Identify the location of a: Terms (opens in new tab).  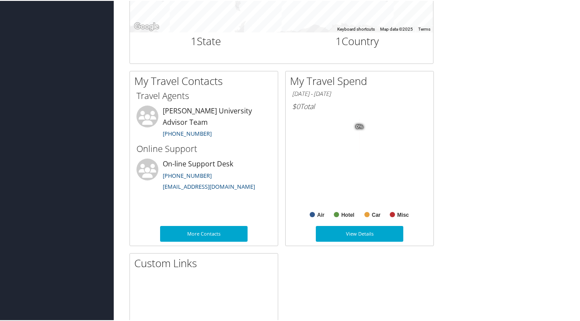
(425, 28).